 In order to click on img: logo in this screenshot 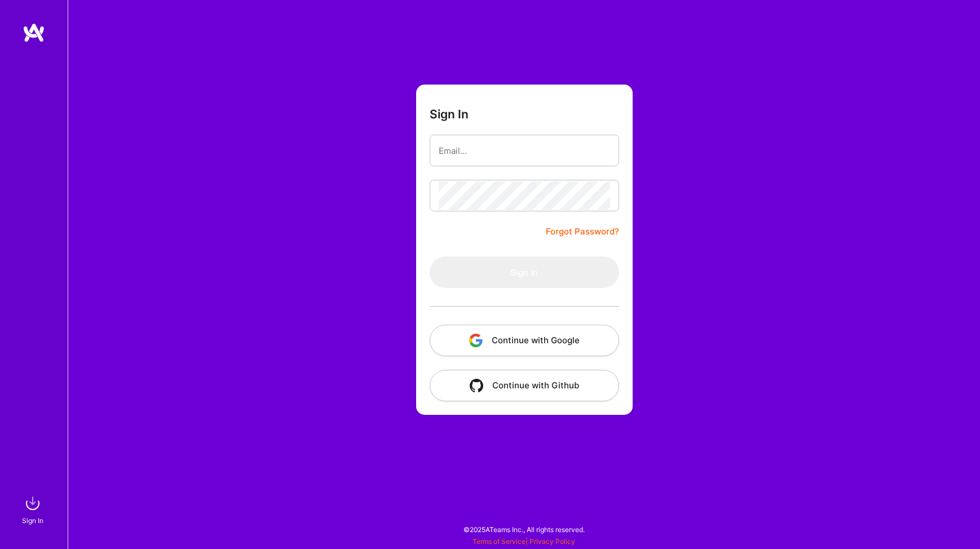, I will do `click(34, 32)`.